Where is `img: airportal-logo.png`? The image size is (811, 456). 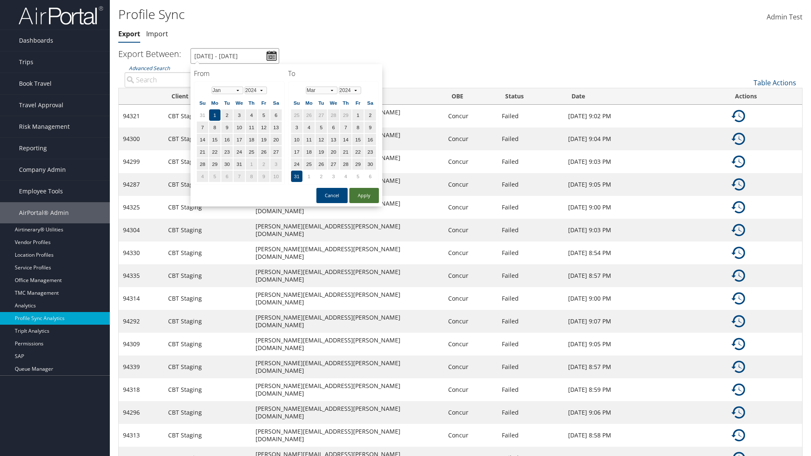 img: airportal-logo.png is located at coordinates (61, 15).